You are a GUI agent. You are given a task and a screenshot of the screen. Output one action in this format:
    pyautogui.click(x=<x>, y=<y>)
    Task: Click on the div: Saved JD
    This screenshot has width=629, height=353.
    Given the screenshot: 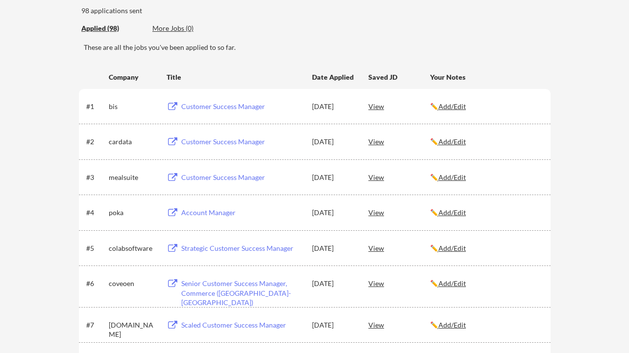 What is the action you would take?
    pyautogui.click(x=399, y=77)
    